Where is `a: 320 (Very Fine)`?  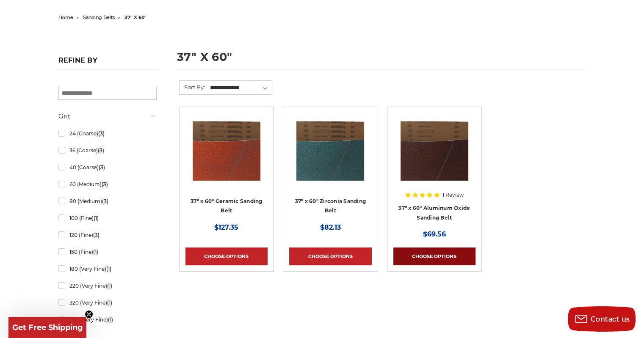
a: 320 (Very Fine) is located at coordinates (108, 302).